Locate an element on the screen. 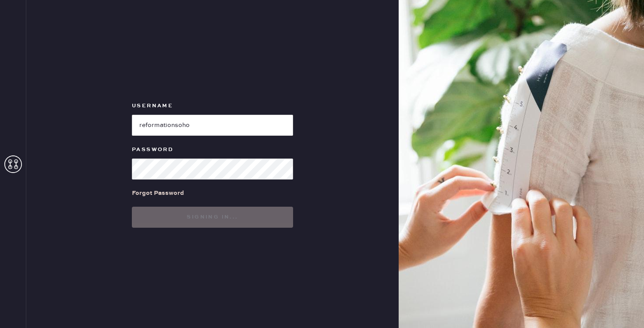  a: Forgot Password is located at coordinates (157, 193).